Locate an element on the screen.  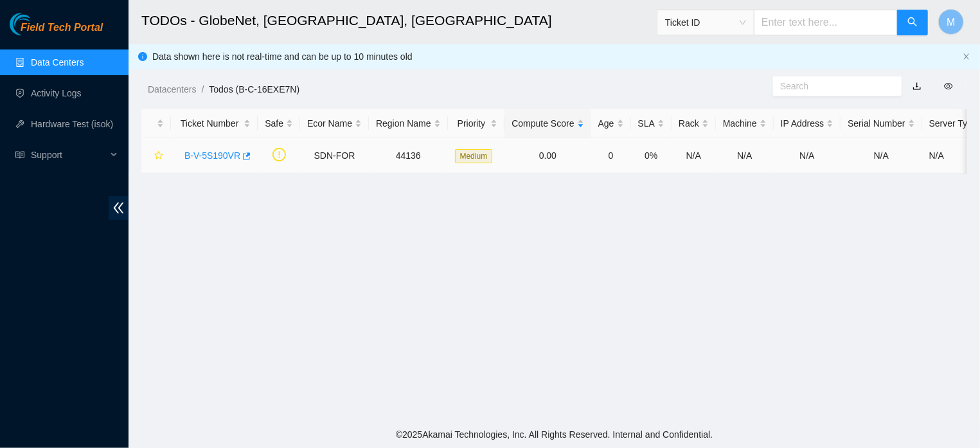
a: Datacenters is located at coordinates (171, 89).